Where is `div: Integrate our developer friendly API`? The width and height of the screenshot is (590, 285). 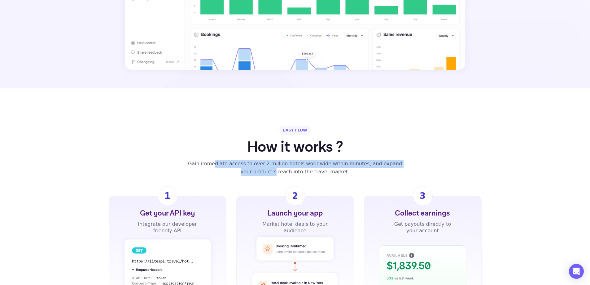 div: Integrate our developer friendly API is located at coordinates (167, 227).